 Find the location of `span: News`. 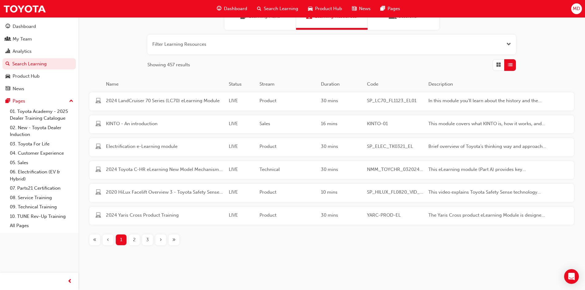

span: News is located at coordinates (365, 9).